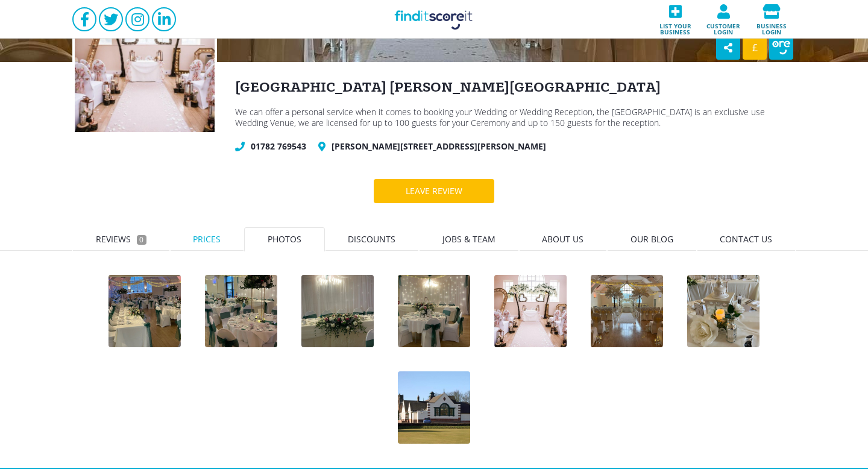 The width and height of the screenshot is (868, 469). Describe the element at coordinates (142, 240) in the screenshot. I see `small: 0` at that location.